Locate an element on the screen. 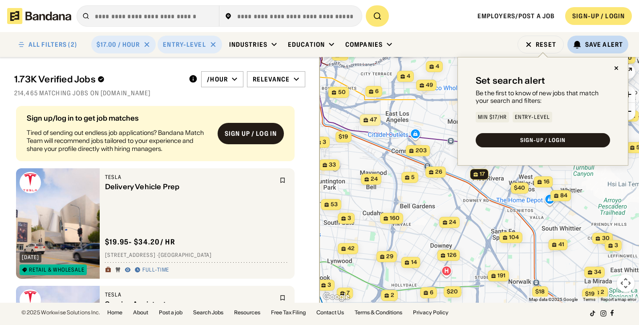  div: ALL FILTERS (2) is located at coordinates (52, 44).